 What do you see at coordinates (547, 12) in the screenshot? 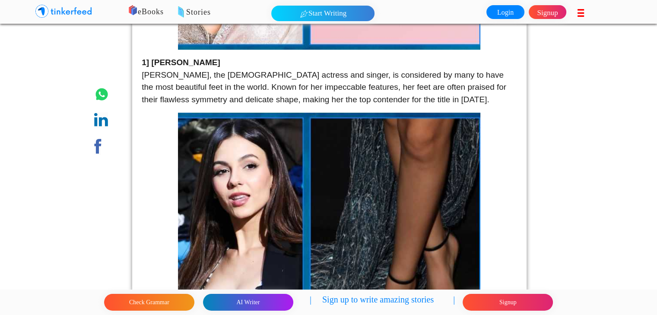
I see `a: Signup` at bounding box center [547, 12].